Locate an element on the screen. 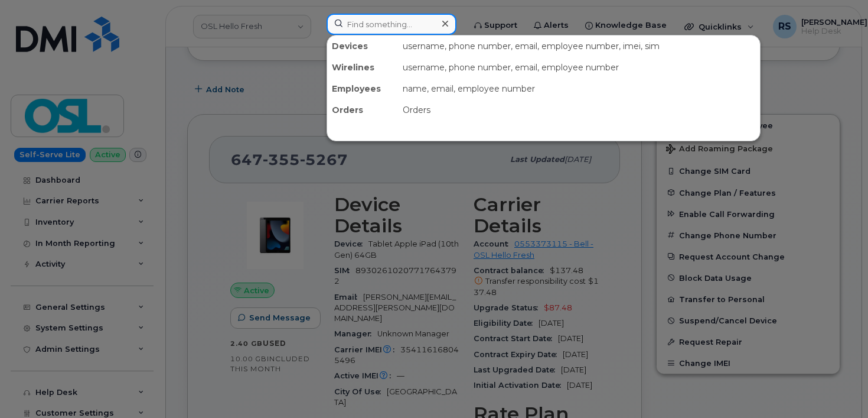 The height and width of the screenshot is (418, 868). div: Wirelines is located at coordinates (363, 68).